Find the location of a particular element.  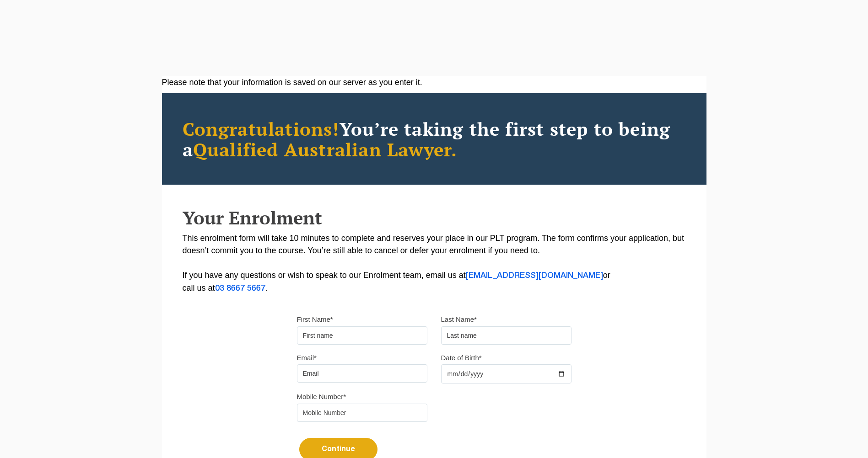

input: First name is located at coordinates (362, 336).